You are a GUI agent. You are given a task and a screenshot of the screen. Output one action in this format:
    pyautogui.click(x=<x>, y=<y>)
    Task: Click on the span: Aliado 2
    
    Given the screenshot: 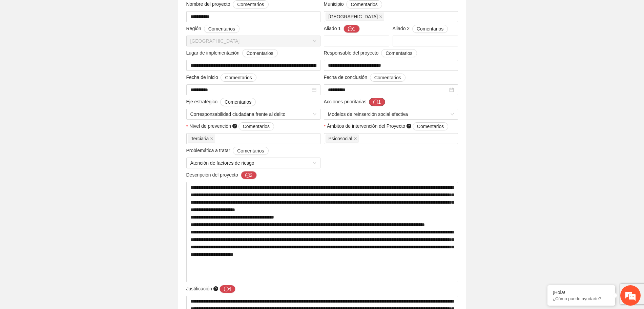 What is the action you would take?
    pyautogui.click(x=420, y=29)
    